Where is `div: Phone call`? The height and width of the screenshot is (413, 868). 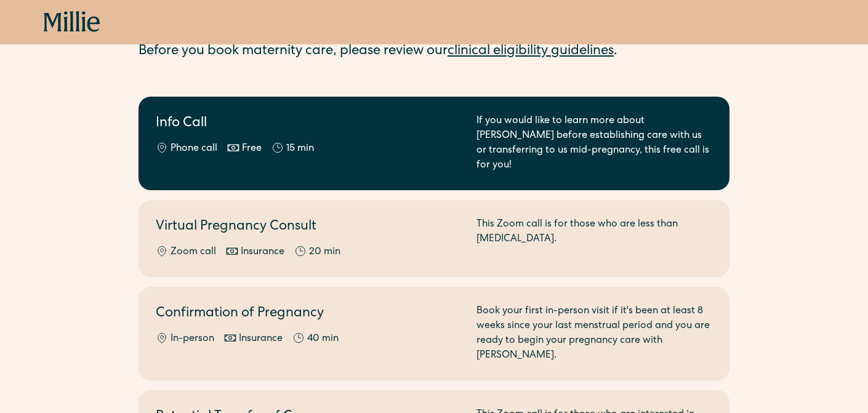 div: Phone call is located at coordinates (193, 149).